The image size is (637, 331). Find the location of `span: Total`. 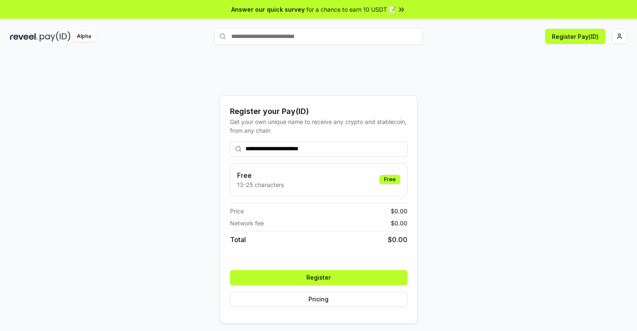

span: Total is located at coordinates (238, 240).